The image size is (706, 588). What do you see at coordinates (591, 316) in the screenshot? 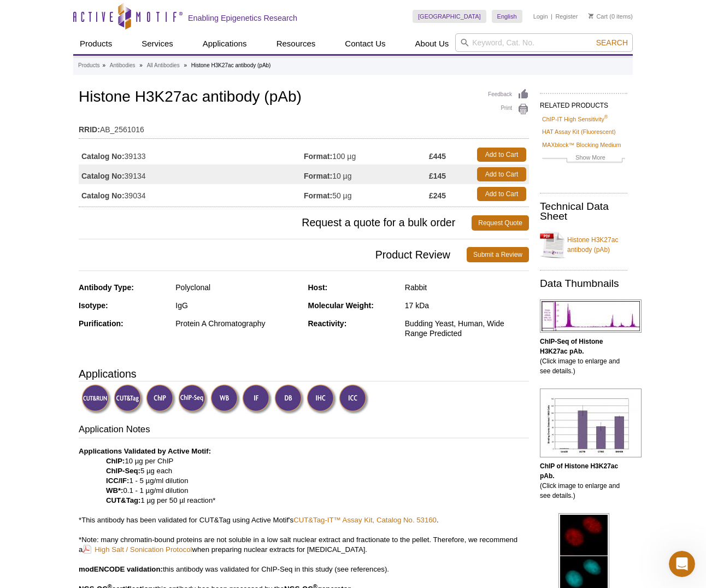
I see `img: Histone H3K27ac antibody (pAb) tested by ChIP-Seq.` at bounding box center [591, 316].